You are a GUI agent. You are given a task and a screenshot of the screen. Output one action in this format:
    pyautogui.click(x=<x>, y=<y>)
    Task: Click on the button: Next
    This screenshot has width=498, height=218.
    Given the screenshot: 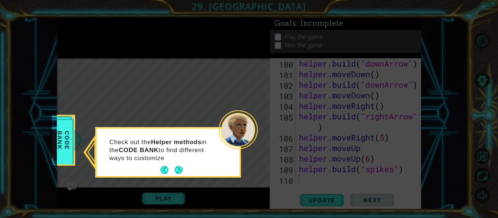 What is the action you would take?
    pyautogui.click(x=179, y=170)
    